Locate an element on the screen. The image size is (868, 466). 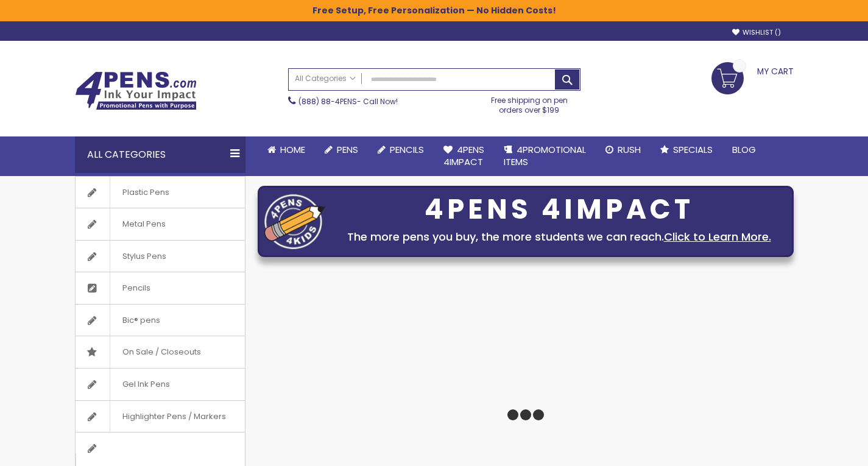
a: 4Pens4impact is located at coordinates (464, 156).